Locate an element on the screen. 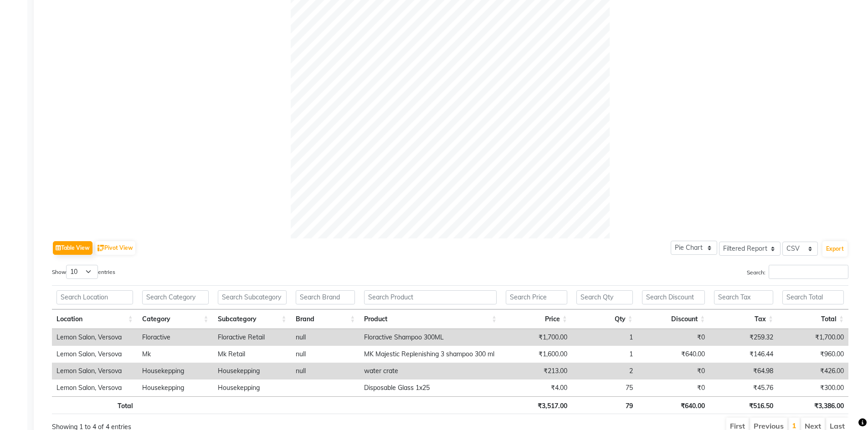 Image resolution: width=868 pixels, height=430 pixels. td: 2 is located at coordinates (604, 371).